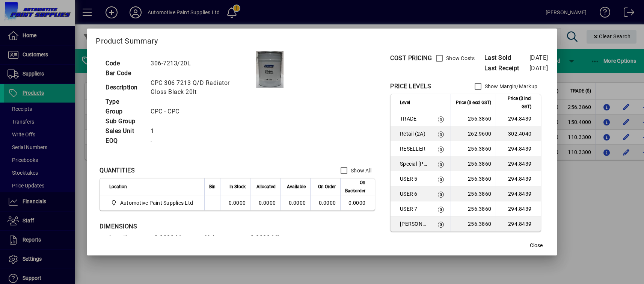 Image resolution: width=644 pixels, height=284 pixels. Describe the element at coordinates (269, 238) in the screenshot. I see `td: 0.0000 M³` at that location.